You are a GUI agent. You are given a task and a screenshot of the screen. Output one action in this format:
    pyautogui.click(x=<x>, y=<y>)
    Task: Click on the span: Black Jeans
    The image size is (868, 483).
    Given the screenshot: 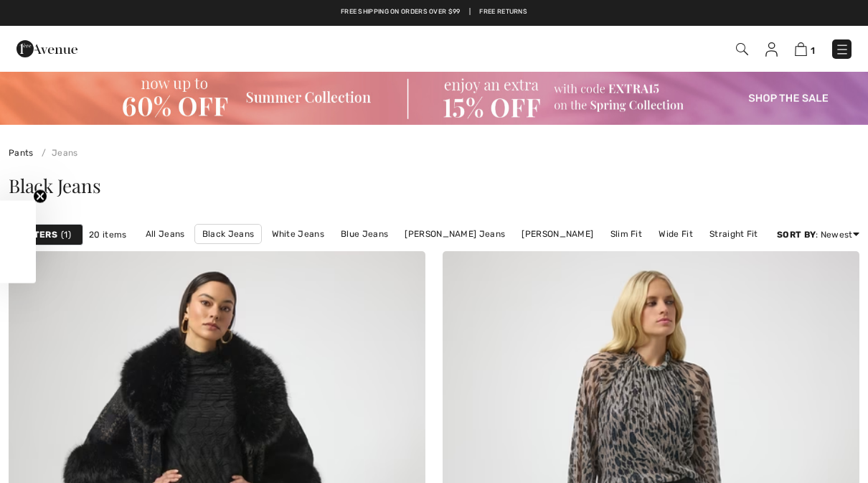 What is the action you would take?
    pyautogui.click(x=55, y=185)
    